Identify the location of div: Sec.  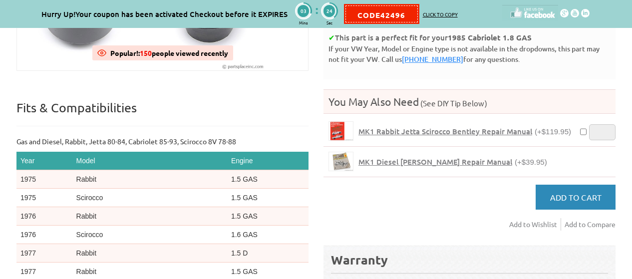
(330, 22).